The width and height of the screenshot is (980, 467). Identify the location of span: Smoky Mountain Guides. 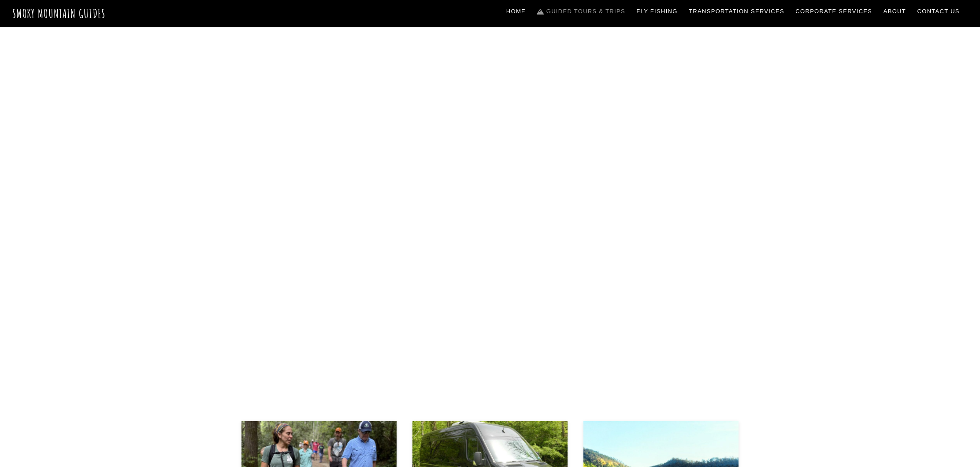
(59, 13).